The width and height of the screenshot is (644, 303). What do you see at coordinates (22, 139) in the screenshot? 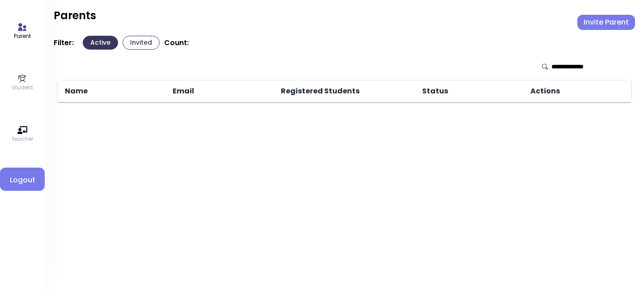
I see `p: teacher` at bounding box center [22, 139].